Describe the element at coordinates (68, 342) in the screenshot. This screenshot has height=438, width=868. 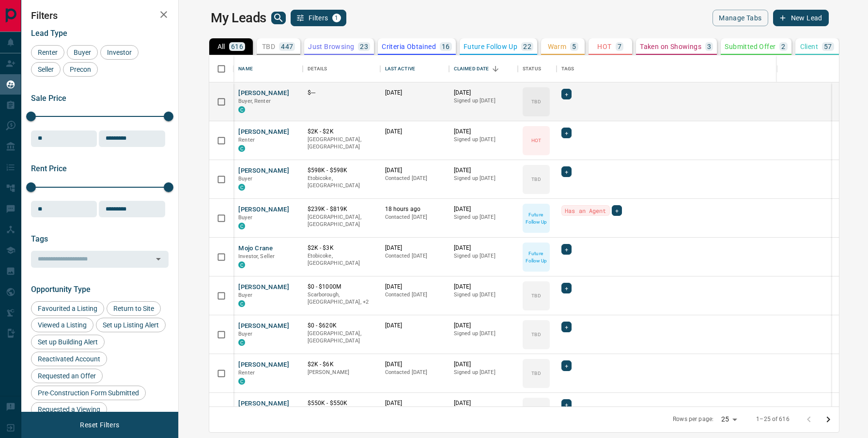
I see `span: Set up Building Alert` at that location.